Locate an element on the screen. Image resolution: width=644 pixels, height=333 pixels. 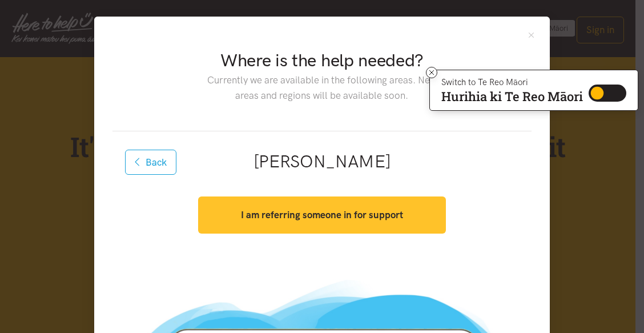
button: I am referring someone in for support is located at coordinates (321, 214).